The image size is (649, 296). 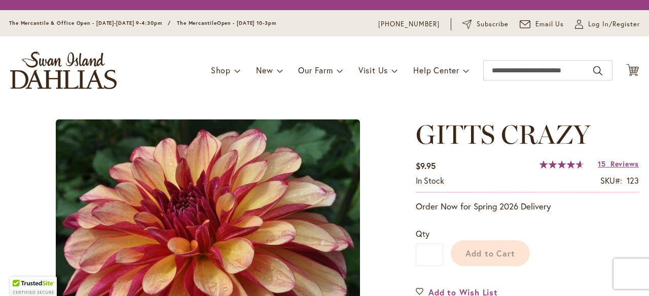 I want to click on span: New, so click(x=264, y=70).